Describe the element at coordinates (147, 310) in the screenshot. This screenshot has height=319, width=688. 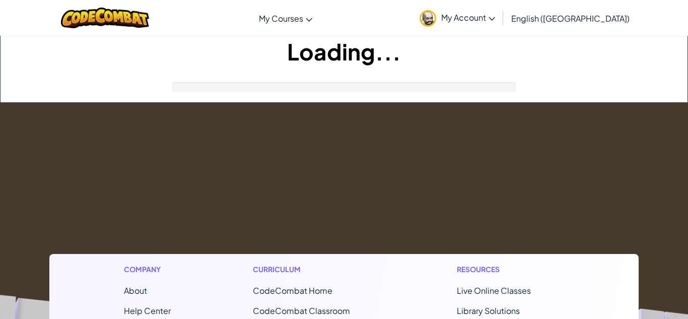
I see `a: Help Center` at that location.